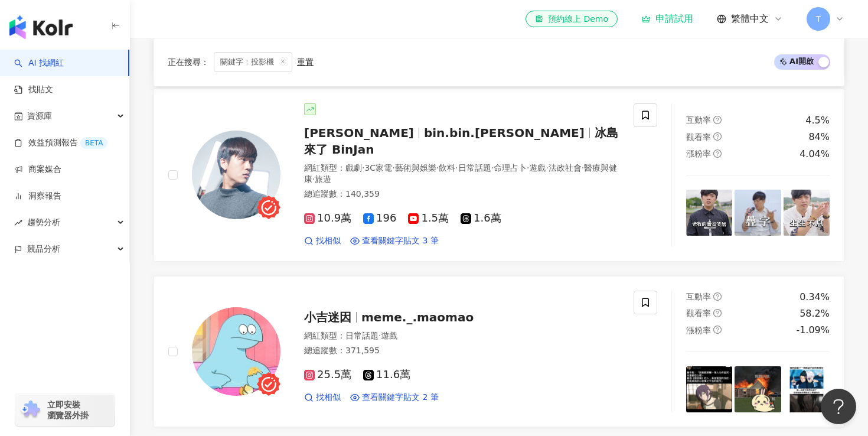  What do you see at coordinates (30, 410) in the screenshot?
I see `img: chrome extension` at bounding box center [30, 410].